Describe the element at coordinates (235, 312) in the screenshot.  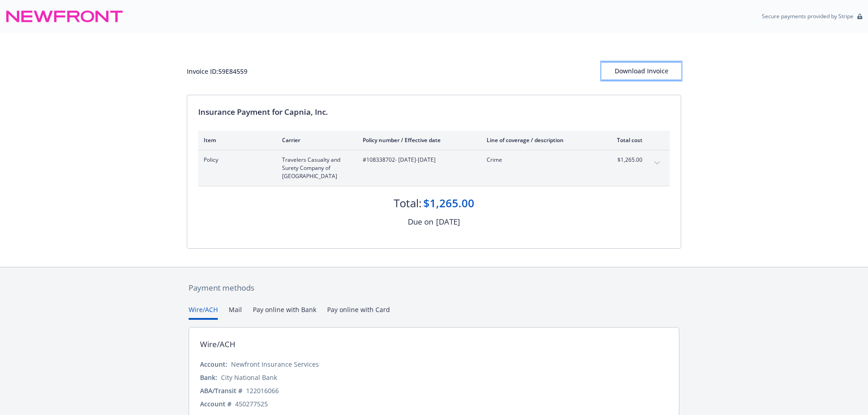
I see `button: Mail` at that location.